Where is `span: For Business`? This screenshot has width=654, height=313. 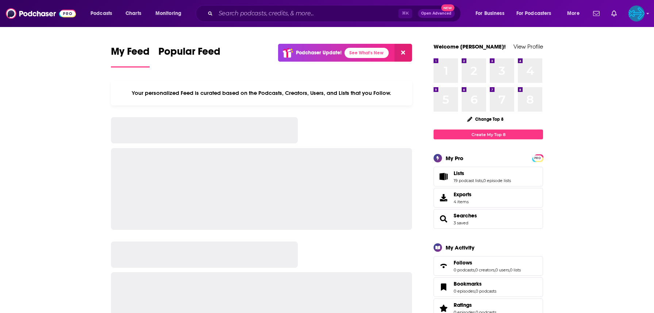
span: For Business is located at coordinates (489, 13).